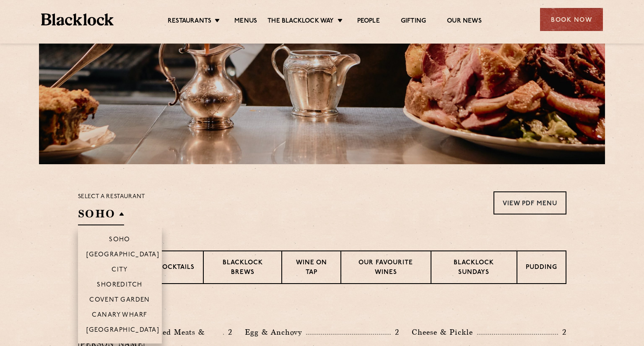 The height and width of the screenshot is (346, 644). I want to click on h3: Pre Chop Bites, so click(322, 310).